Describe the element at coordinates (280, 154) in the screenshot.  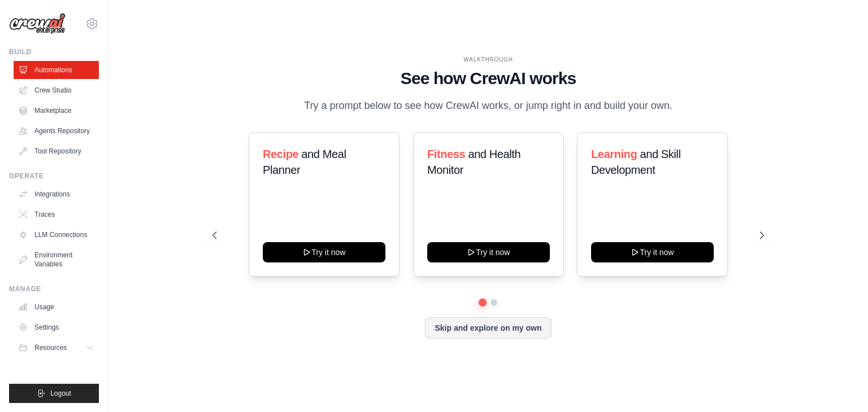
I see `span: Recipe` at that location.